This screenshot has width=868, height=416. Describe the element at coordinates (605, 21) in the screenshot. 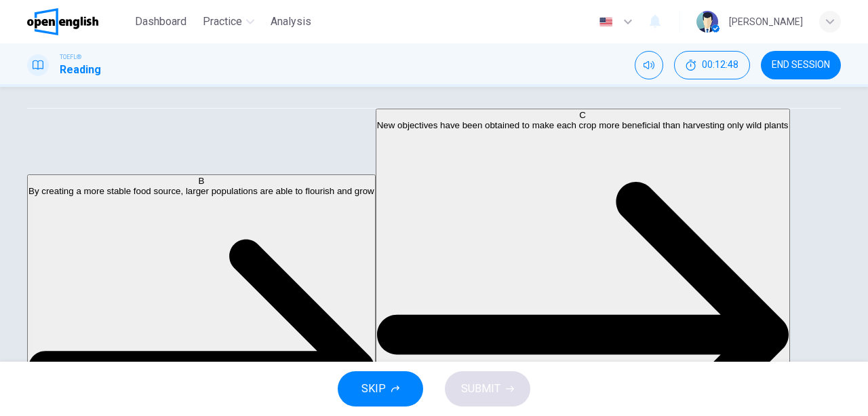

I see `img: en` at that location.